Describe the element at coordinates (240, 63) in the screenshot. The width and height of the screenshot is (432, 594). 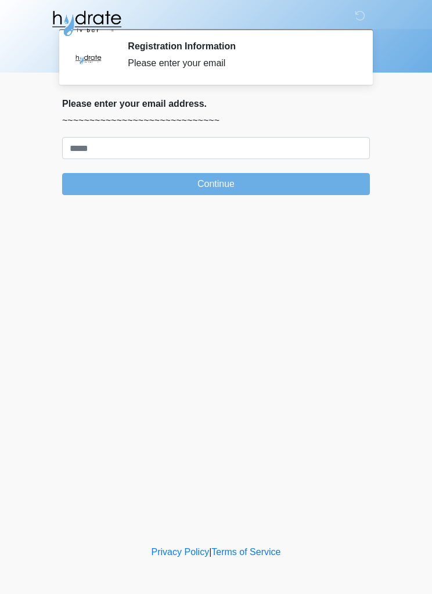
I see `div: Please enter your email` at that location.